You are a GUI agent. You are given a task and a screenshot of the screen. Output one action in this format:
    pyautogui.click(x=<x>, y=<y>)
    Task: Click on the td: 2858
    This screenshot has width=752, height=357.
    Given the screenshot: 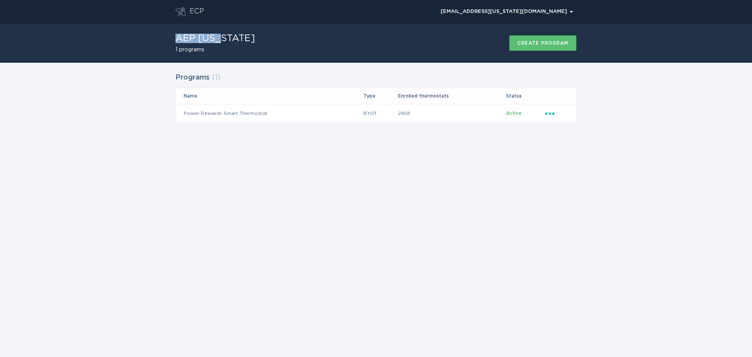 What is the action you would take?
    pyautogui.click(x=452, y=113)
    